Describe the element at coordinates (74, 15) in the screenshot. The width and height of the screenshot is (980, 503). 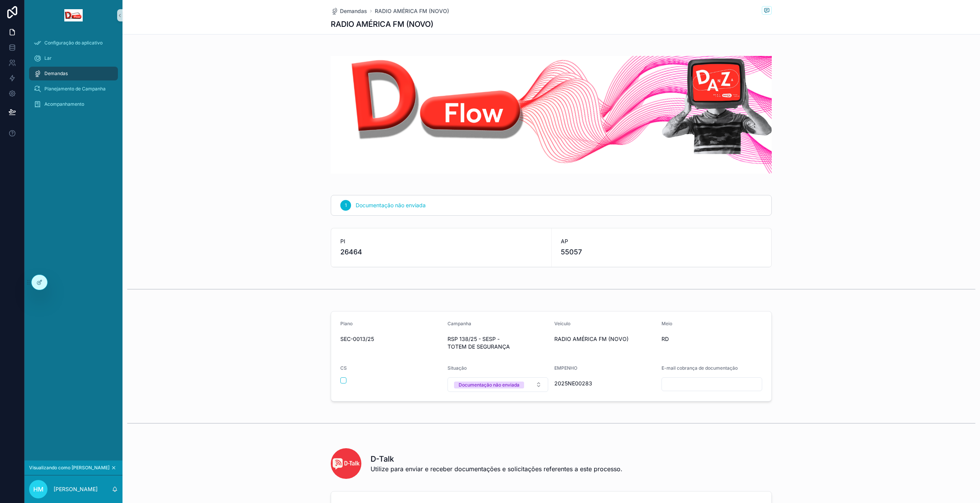
I see `img: Logotipo do aplicativo` at that location.